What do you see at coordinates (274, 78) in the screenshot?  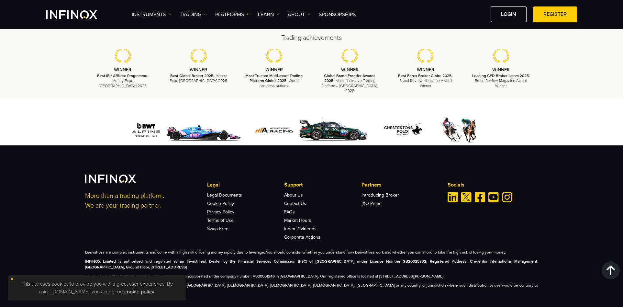 I see `strong: Most Trusted Multi-asset Trading Platform Global 2025` at bounding box center [274, 78].